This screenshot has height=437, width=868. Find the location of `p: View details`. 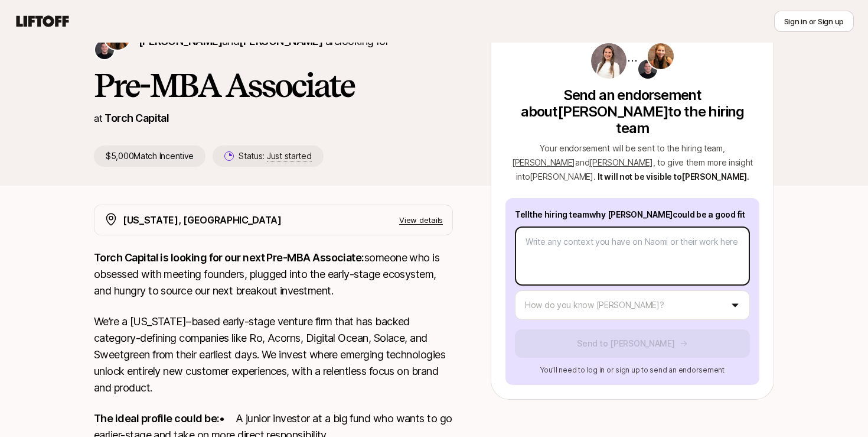

p: View details is located at coordinates (421, 220).